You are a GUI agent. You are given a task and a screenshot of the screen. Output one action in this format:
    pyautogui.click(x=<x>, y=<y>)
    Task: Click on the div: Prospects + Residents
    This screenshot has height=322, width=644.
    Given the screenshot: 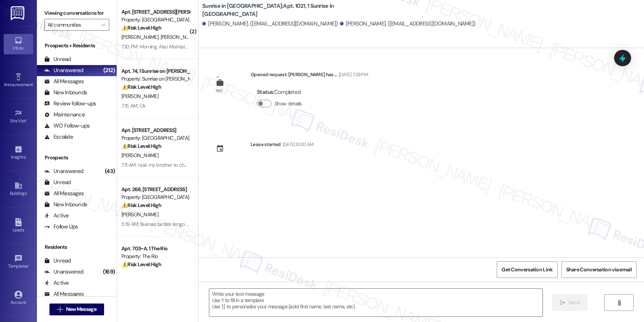 What is the action you would take?
    pyautogui.click(x=77, y=45)
    